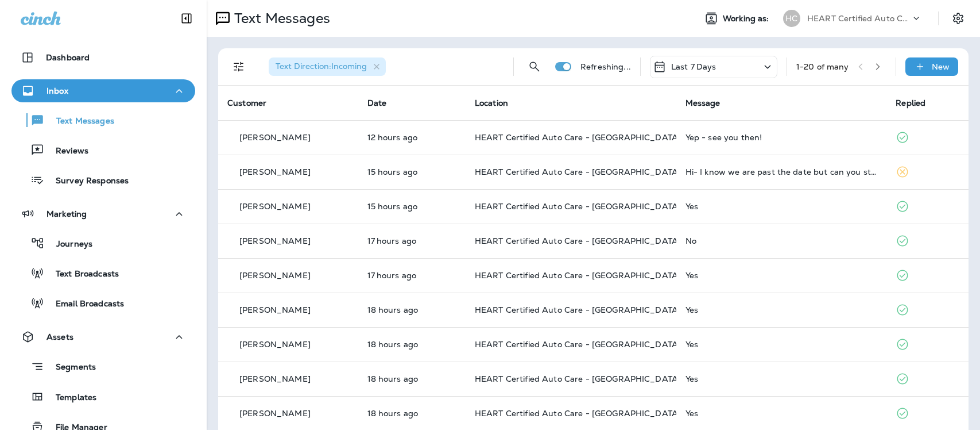  I want to click on p: Sep 30, 2025 09:36 AM, so click(412, 379).